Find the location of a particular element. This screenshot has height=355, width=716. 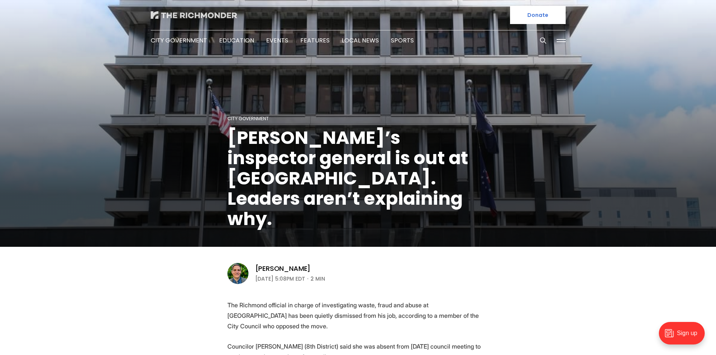

a: Events is located at coordinates (277, 40).